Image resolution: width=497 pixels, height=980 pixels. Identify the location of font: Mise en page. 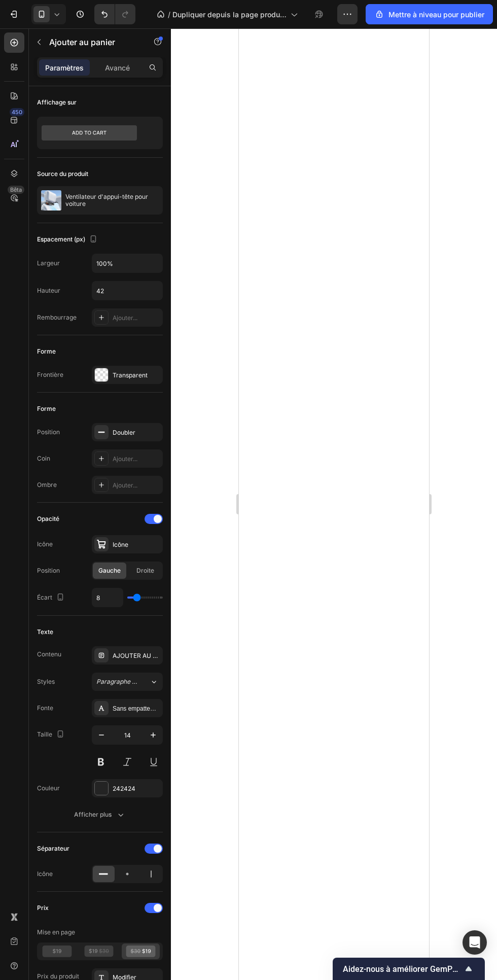
(56, 932).